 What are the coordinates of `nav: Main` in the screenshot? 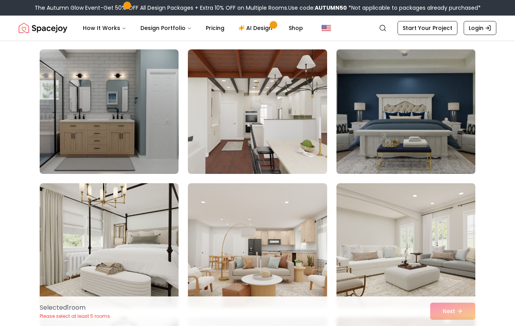 It's located at (193, 28).